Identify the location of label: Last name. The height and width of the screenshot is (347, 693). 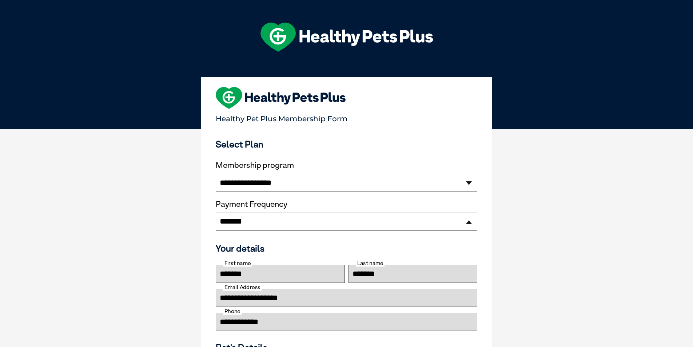
(370, 263).